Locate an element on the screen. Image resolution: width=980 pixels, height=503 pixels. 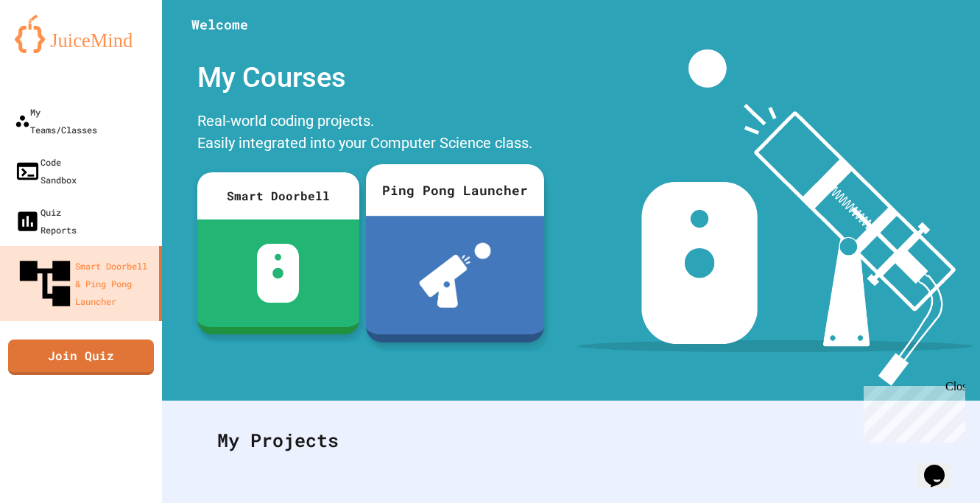
a: Join Quiz is located at coordinates (81, 357).